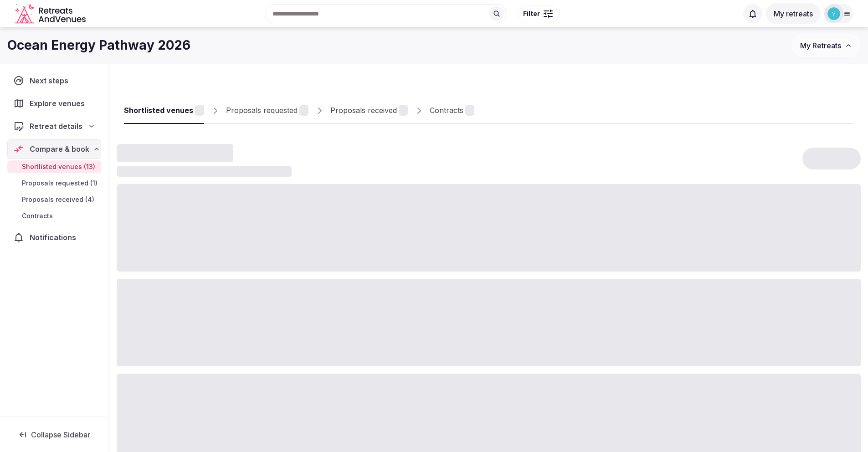  Describe the element at coordinates (51, 14) in the screenshot. I see `svg: Retreats and Venues company logo` at that location.